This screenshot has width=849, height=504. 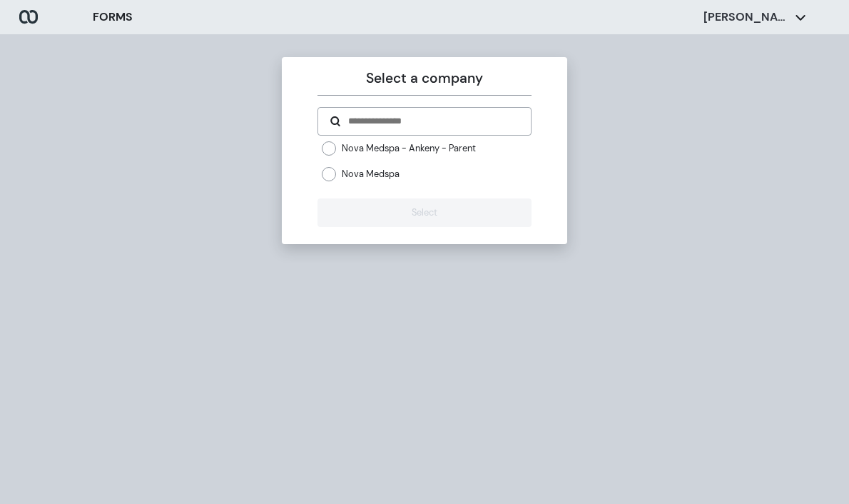 What do you see at coordinates (370, 174) in the screenshot?
I see `label: Nova Medspa` at bounding box center [370, 174].